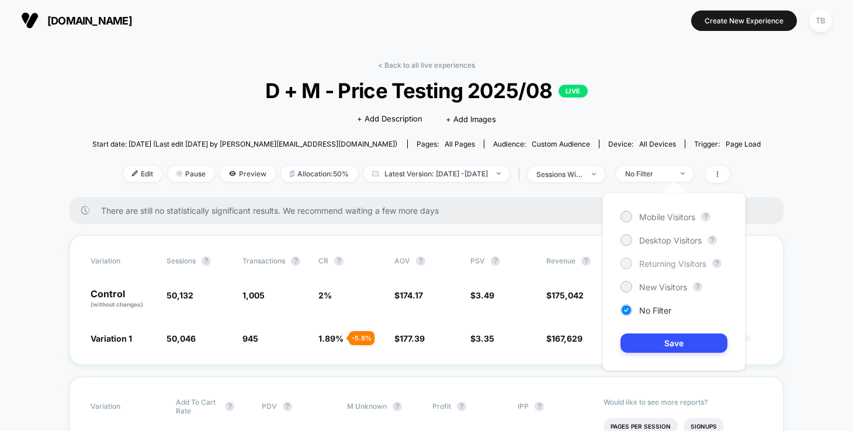 This screenshot has height=431, width=853. I want to click on span: all pages, so click(460, 144).